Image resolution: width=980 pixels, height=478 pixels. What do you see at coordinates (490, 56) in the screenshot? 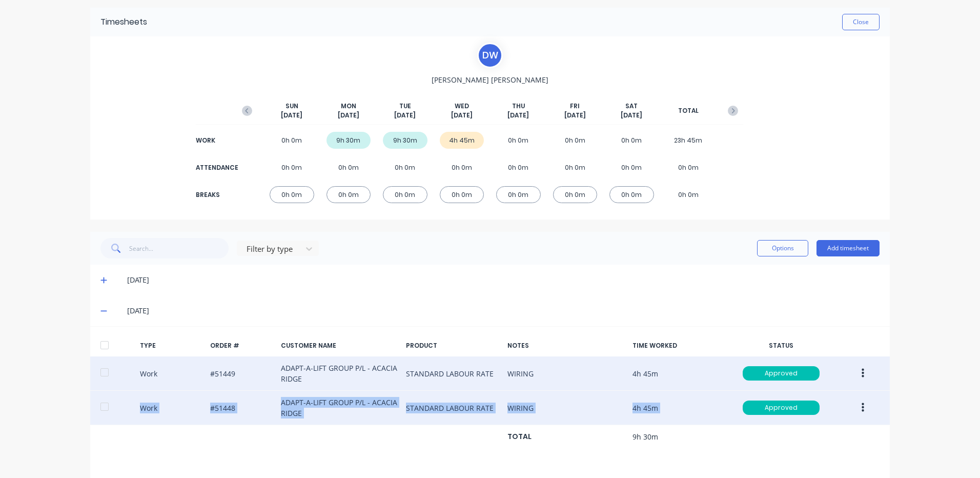
I see `div: D W` at bounding box center [490, 56].